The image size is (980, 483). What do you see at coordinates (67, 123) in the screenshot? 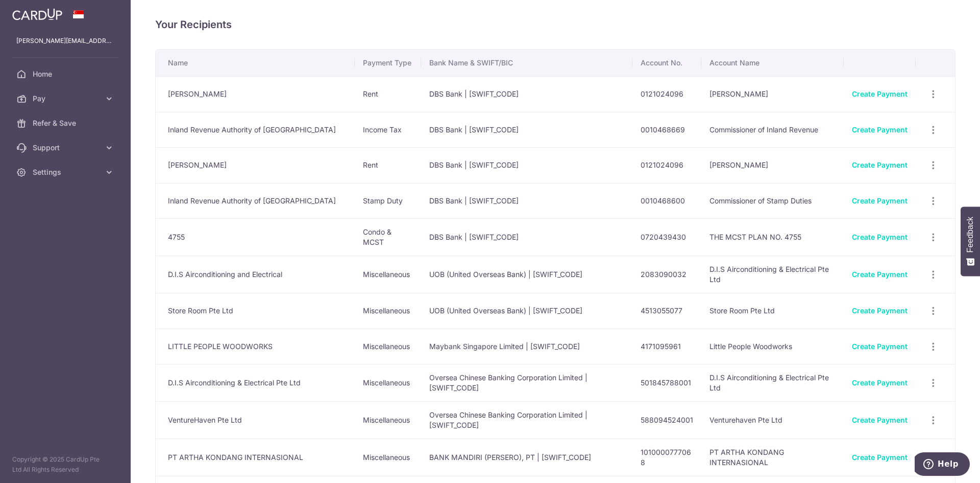
I see `span: Refer & Save` at bounding box center [67, 123].